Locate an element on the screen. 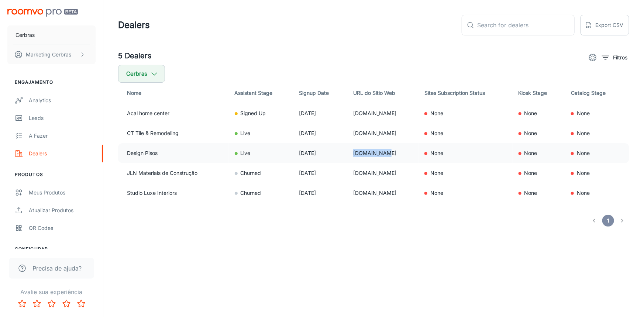 The height and width of the screenshot is (317, 644). nav: pagination navigation is located at coordinates (608, 221).